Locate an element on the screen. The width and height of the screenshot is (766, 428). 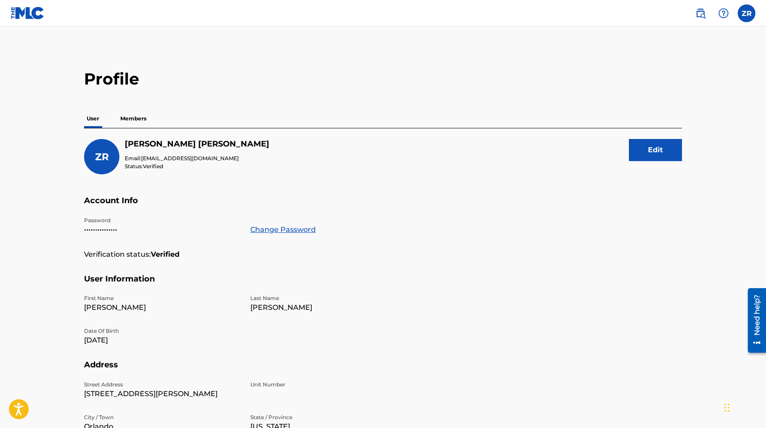
h2: Profile is located at coordinates (383, 79).